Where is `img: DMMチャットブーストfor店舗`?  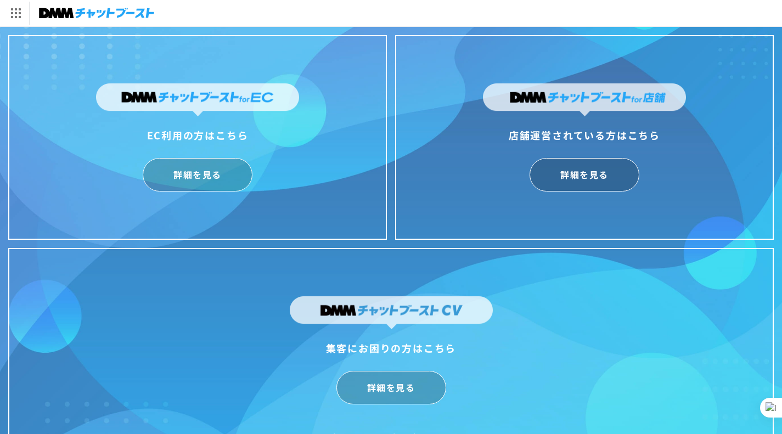
img: DMMチャットブーストfor店舗 is located at coordinates (584, 100).